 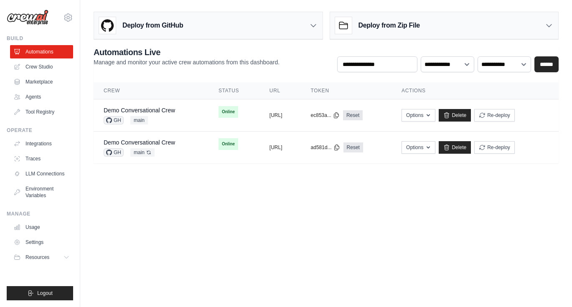 I want to click on a: Traces, so click(x=41, y=159).